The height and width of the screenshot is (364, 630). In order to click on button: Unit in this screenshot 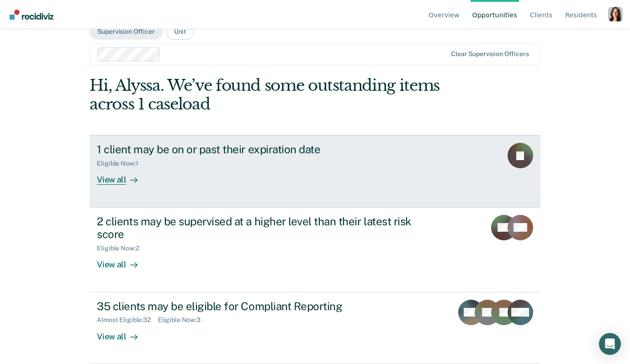, I will do `click(180, 31)`.